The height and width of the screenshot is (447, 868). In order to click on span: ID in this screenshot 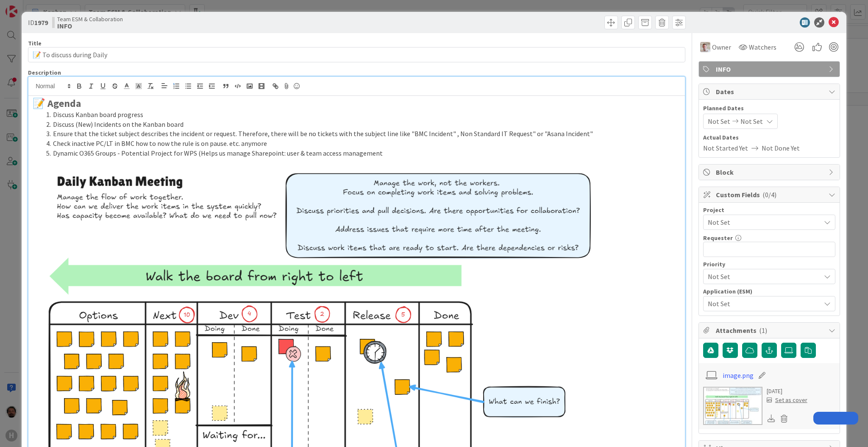, I will do `click(38, 23)`.